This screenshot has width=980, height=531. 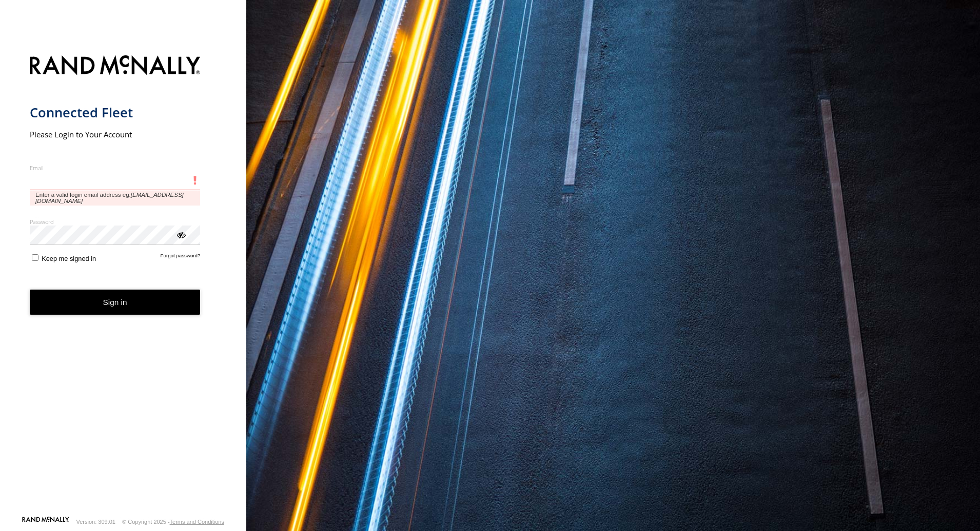 What do you see at coordinates (46, 522) in the screenshot?
I see `a: Visit our Website` at bounding box center [46, 522].